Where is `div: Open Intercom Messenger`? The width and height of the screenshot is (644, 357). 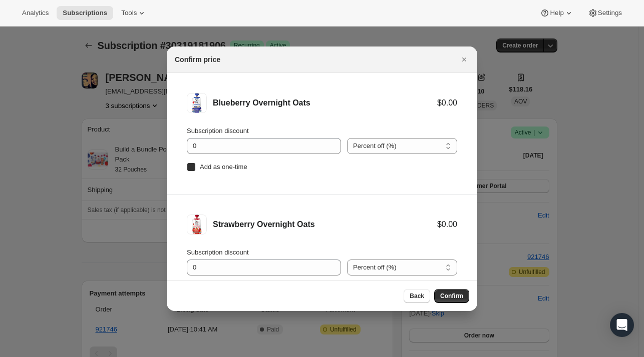
div: Open Intercom Messenger is located at coordinates (622, 325).